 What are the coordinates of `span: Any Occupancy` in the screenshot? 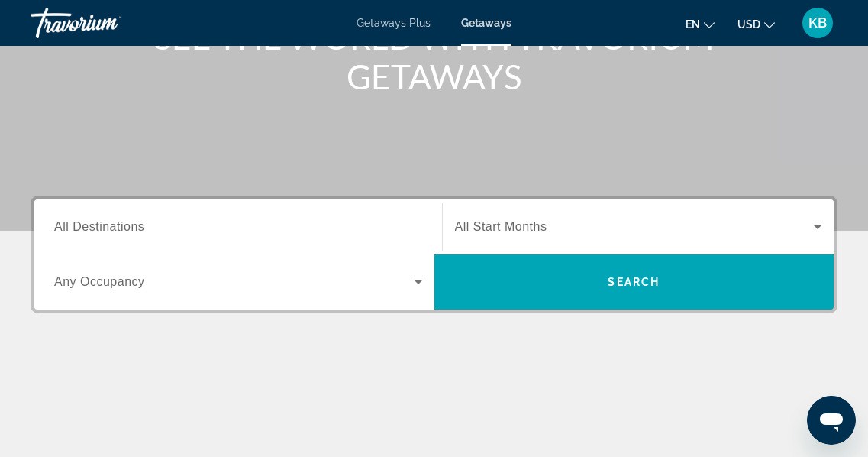 It's located at (99, 281).